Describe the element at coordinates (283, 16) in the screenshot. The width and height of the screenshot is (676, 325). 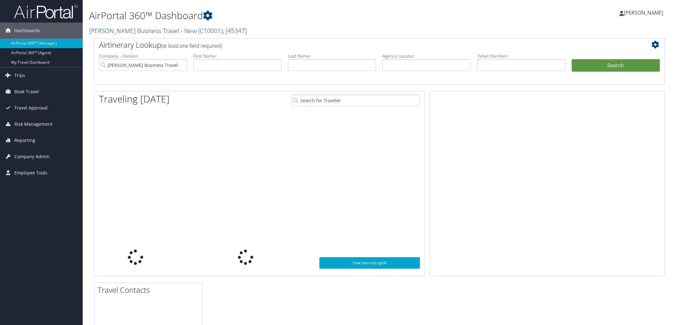
I see `h1: AirPortal 360™ Dashboard` at that location.